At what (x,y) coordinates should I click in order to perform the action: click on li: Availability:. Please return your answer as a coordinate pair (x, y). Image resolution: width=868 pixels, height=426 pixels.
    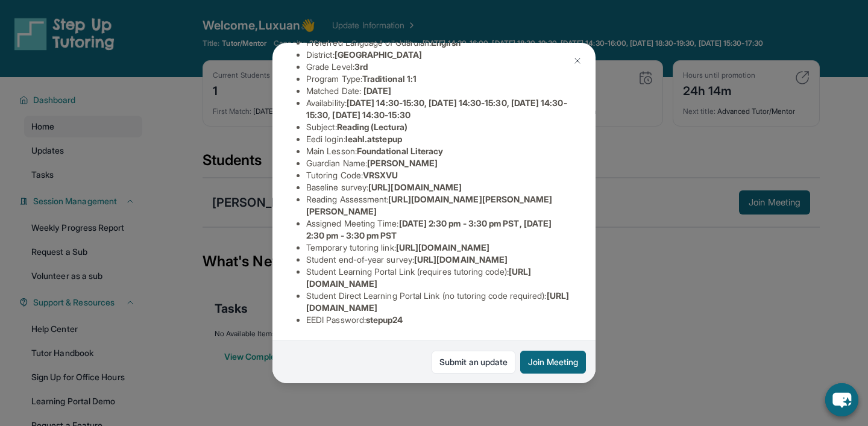
    Looking at the image, I should click on (439, 109).